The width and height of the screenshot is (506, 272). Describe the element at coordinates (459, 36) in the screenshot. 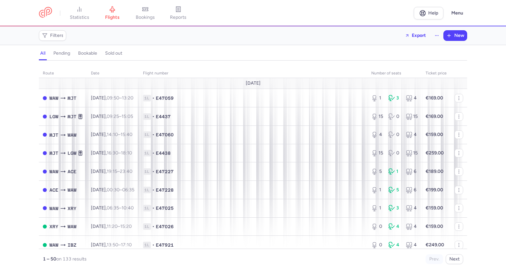

I see `span: New` at that location.